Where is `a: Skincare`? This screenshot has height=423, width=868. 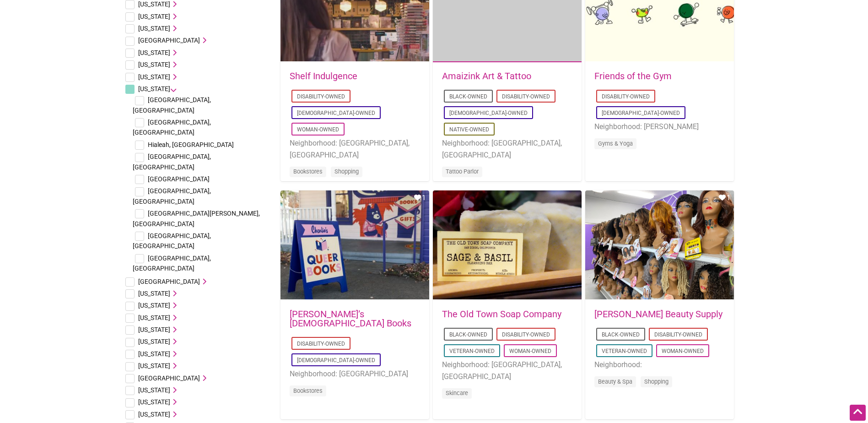 a: Skincare is located at coordinates (457, 393).